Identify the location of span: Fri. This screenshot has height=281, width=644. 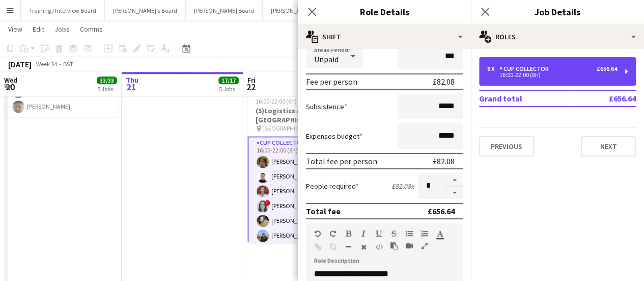
(252, 80).